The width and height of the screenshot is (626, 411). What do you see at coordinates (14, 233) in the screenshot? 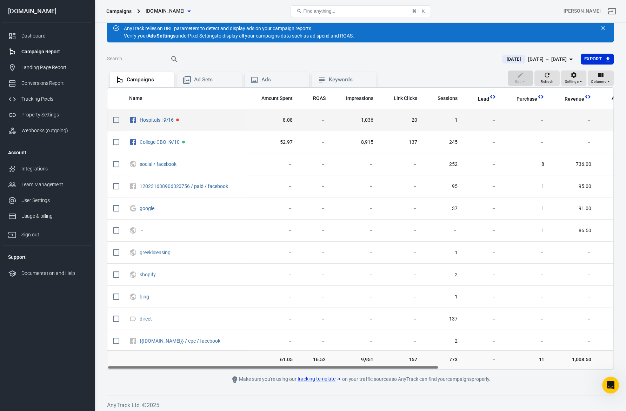
I see `button: Upload attachment` at bounding box center [14, 233].